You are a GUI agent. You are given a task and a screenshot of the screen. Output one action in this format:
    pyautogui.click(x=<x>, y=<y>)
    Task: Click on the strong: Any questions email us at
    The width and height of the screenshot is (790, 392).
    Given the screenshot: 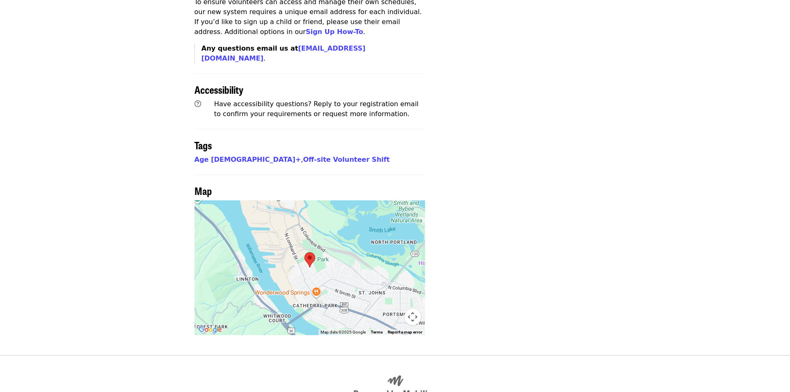 What is the action you would take?
    pyautogui.click(x=284, y=53)
    